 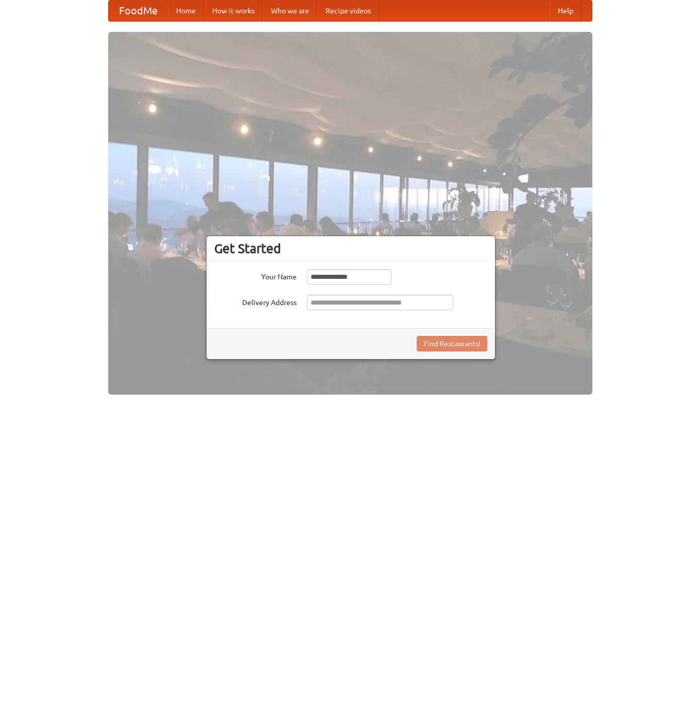 What do you see at coordinates (348, 11) in the screenshot?
I see `a: Recipe videos` at bounding box center [348, 11].